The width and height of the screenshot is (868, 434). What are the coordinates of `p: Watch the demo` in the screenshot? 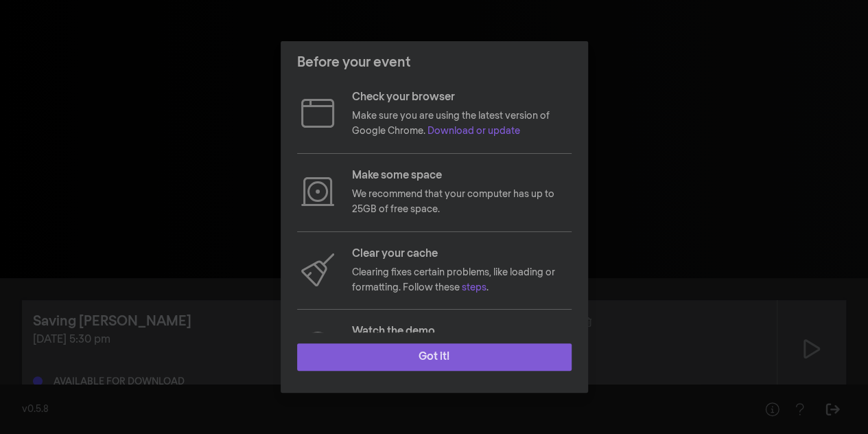 It's located at (462, 332).